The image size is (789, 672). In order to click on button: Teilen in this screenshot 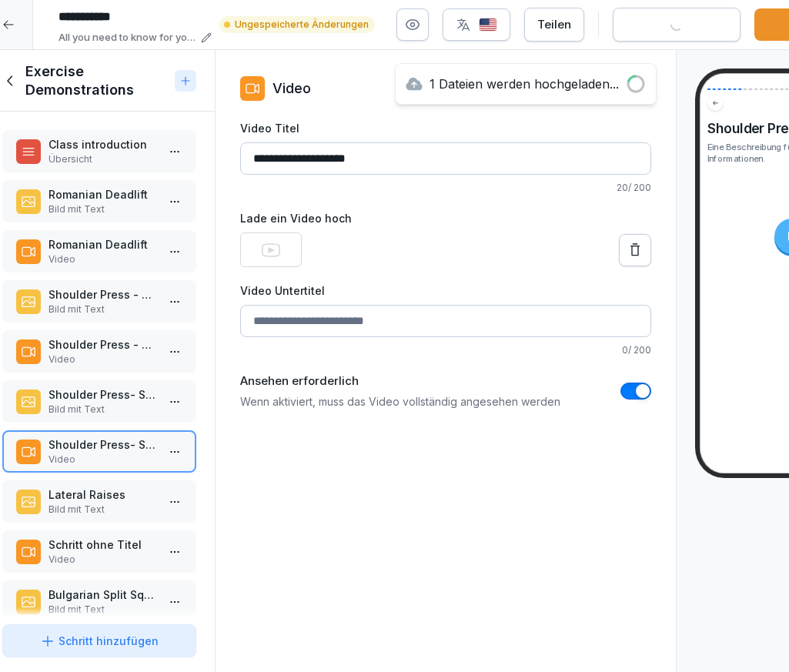, I will do `click(554, 25)`.